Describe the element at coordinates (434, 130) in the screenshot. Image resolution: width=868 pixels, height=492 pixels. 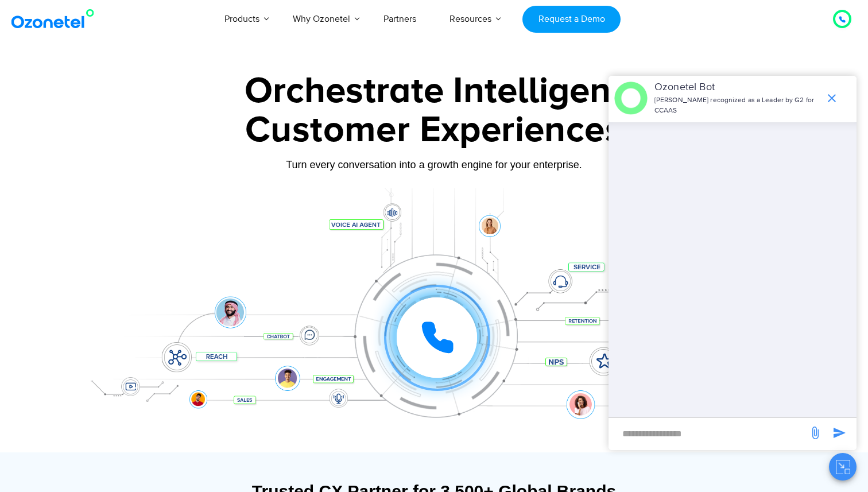
I see `div: Customer Experiences` at that location.